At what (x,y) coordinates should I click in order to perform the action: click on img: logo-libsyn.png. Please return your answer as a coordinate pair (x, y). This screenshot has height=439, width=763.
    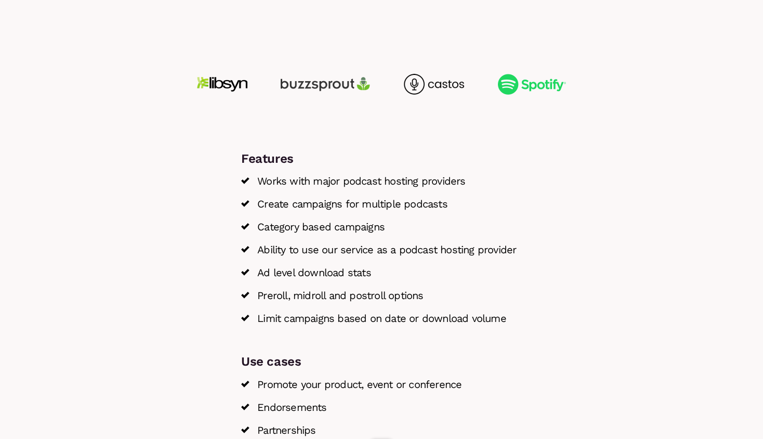
    Looking at the image, I should click on (222, 84).